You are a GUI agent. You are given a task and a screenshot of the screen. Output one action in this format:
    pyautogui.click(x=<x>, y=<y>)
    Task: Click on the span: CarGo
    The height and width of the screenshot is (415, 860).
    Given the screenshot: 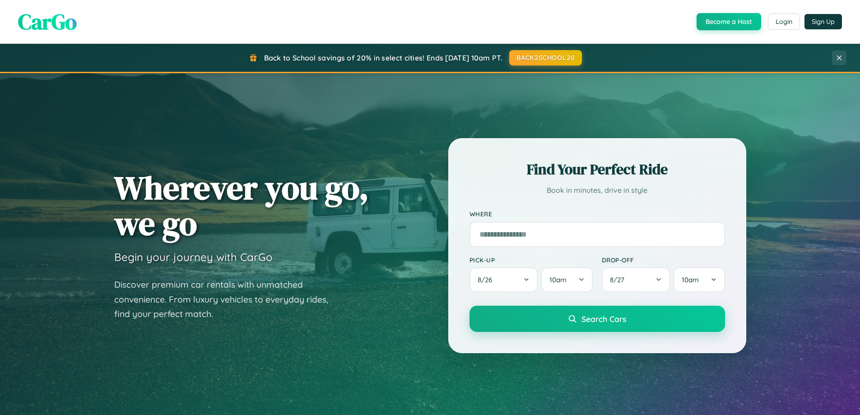 What is the action you would take?
    pyautogui.click(x=47, y=22)
    